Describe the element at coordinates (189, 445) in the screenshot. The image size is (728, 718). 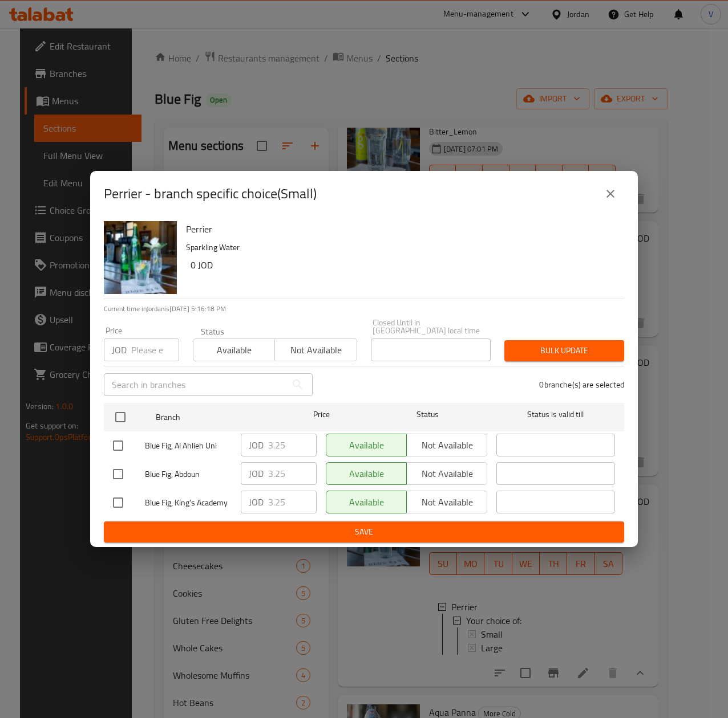
I see `span: Blue Fig, Al Ahlieh Uni` at that location.